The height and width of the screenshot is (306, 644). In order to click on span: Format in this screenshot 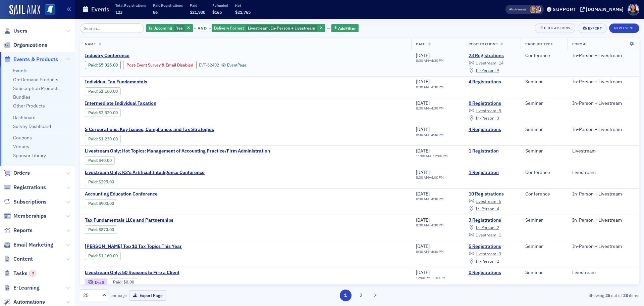, I will do `click(580, 44)`.